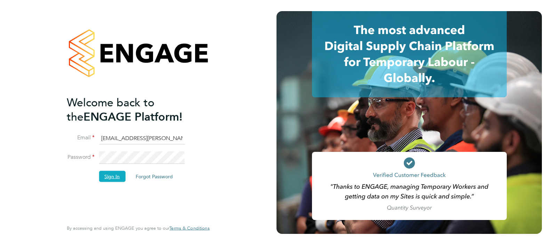  Describe the element at coordinates (142, 139) in the screenshot. I see `input: Enter your work email...` at that location.